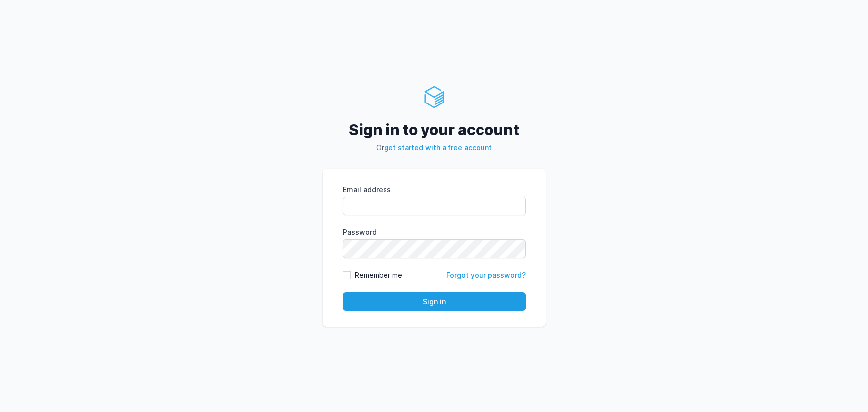  What do you see at coordinates (434, 301) in the screenshot?
I see `button: Sign in` at bounding box center [434, 301].